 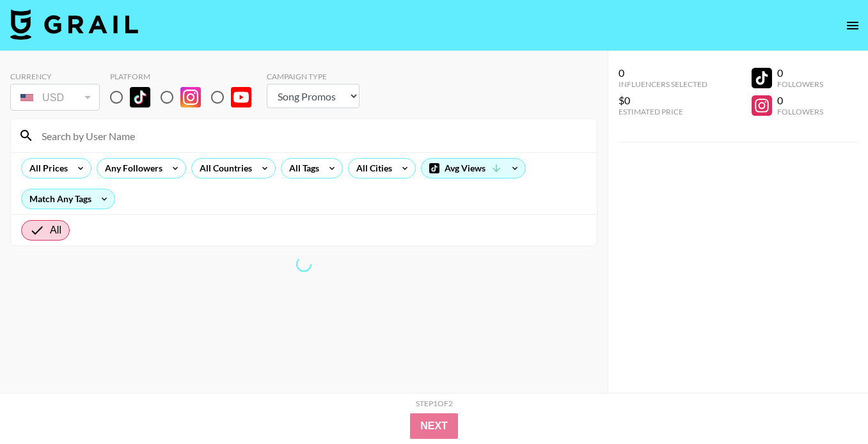 What do you see at coordinates (55, 76) in the screenshot?
I see `div: Currency` at bounding box center [55, 76].